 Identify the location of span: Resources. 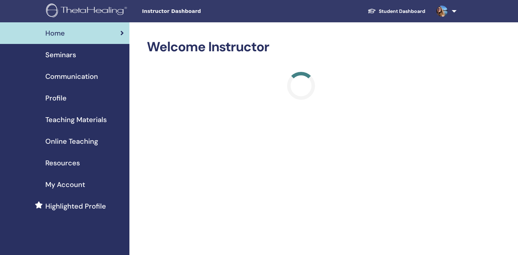
(62, 163).